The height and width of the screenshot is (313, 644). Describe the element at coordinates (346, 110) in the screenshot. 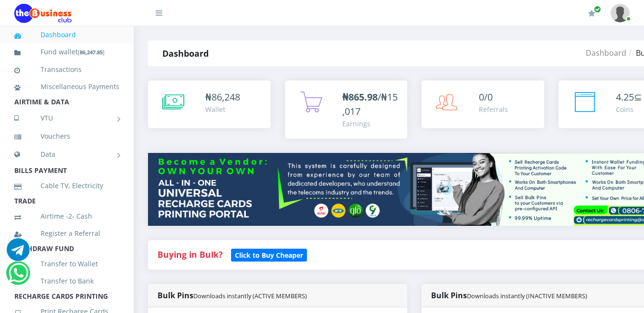

I see `a: ₦865.98/₦15,017 Earnings` at that location.